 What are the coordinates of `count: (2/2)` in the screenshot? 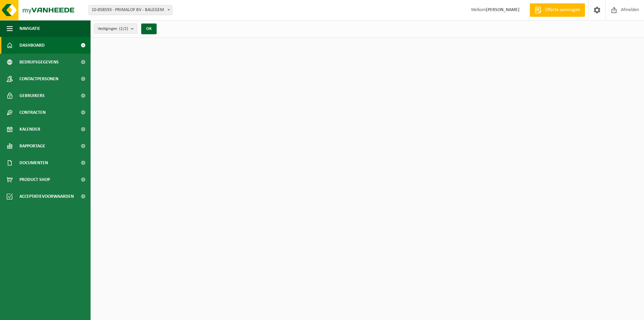 It's located at (123, 28).